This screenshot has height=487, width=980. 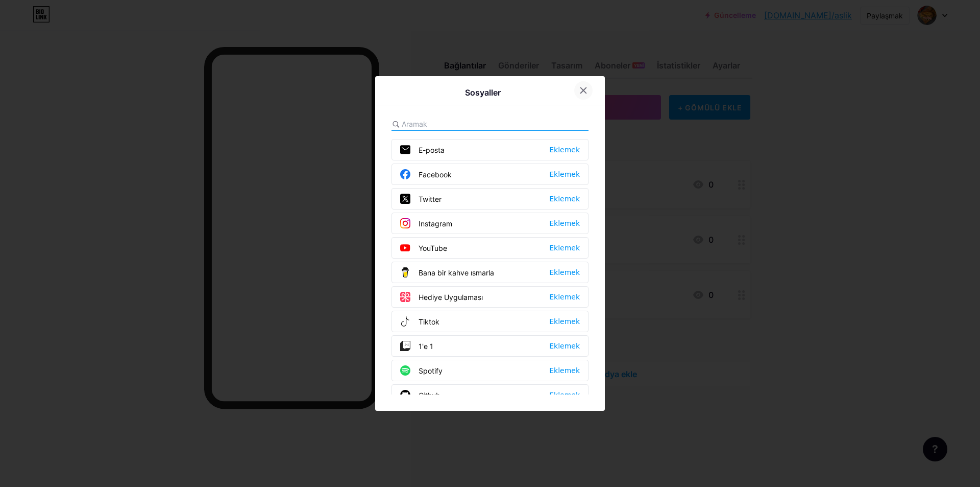 I want to click on font: Bana bir kahve ısmarla, so click(x=456, y=272).